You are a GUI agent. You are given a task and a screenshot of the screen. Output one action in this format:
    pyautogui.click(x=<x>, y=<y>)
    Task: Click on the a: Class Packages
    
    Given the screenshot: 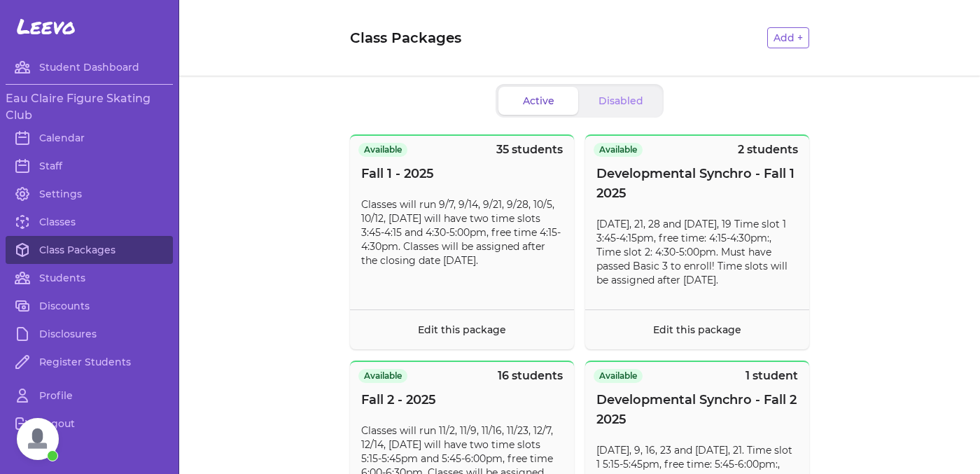 What is the action you would take?
    pyautogui.click(x=89, y=250)
    